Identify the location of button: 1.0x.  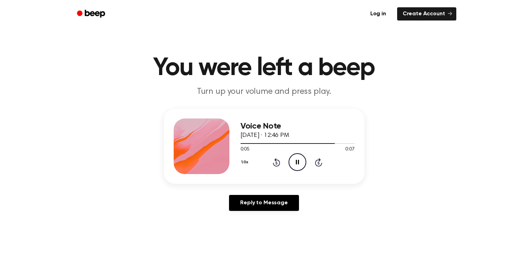
(246, 162).